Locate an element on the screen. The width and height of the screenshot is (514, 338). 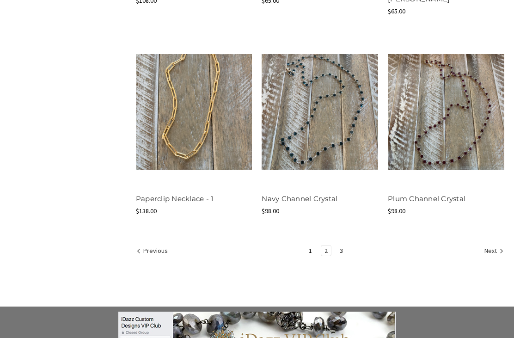
span: $65.00 is located at coordinates (396, 11).